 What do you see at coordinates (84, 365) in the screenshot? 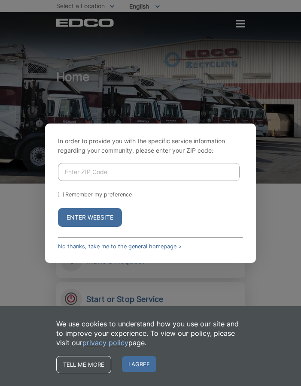
I see `a: Tell me more` at bounding box center [84, 365].